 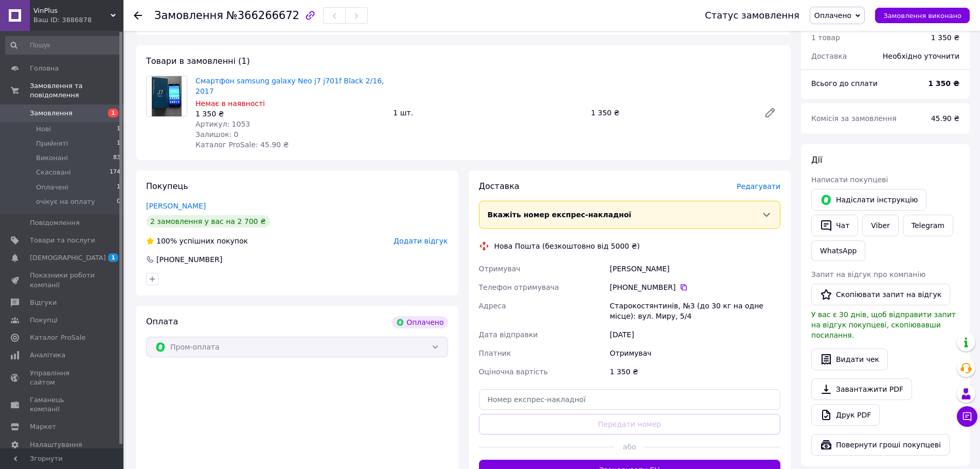 I want to click on span: Комісія за замовлення, so click(x=854, y=119).